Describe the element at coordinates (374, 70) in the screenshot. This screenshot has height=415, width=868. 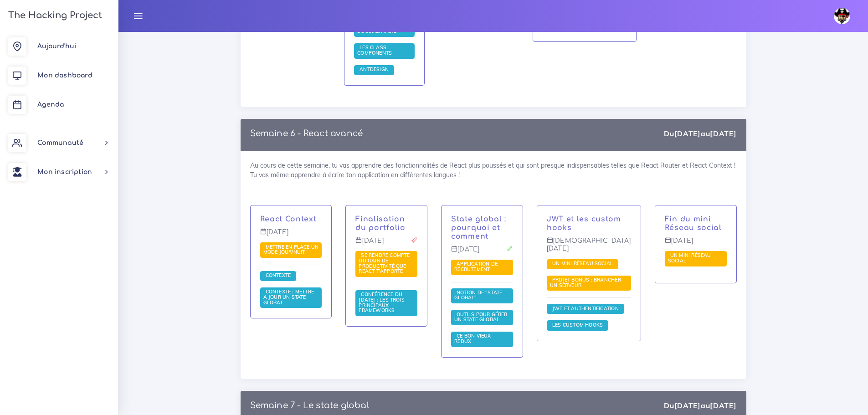
I see `a: AntDesign` at that location.